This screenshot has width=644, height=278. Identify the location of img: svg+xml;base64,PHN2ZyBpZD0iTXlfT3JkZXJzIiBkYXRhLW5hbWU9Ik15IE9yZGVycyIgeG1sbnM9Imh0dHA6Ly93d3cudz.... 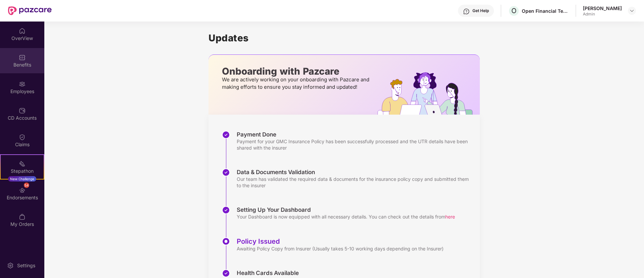
(22, 217).